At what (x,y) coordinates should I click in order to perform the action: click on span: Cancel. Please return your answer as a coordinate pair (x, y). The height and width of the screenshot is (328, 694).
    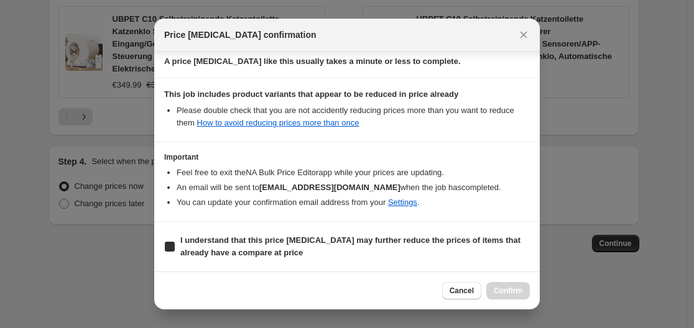
    Looking at the image, I should click on (461, 291).